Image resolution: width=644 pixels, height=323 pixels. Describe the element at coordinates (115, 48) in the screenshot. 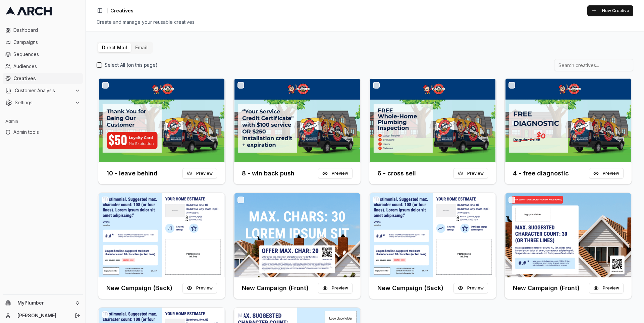

I see `button: Direct Mail` at that location.